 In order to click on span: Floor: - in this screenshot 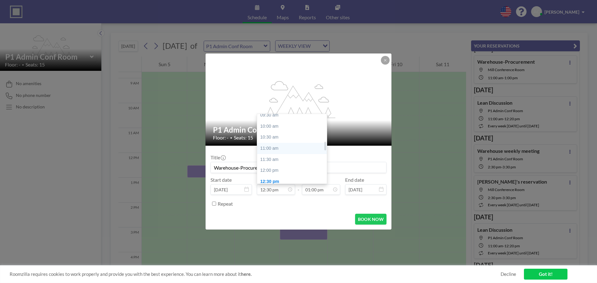, I will do `click(221, 138)`.